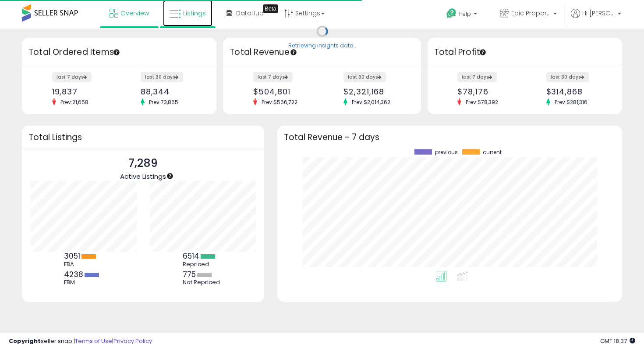 The image size is (644, 350). I want to click on a: Terms of Use, so click(93, 340).